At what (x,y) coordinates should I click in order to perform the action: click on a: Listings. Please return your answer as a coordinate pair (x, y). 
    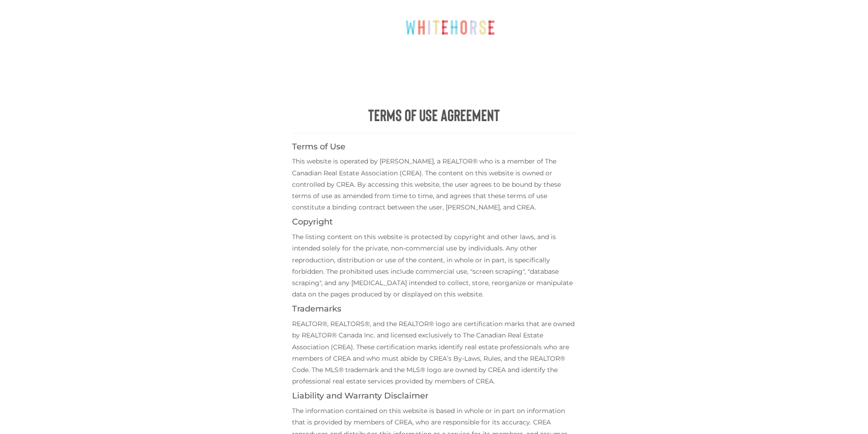
    Looking at the image, I should click on (626, 65).